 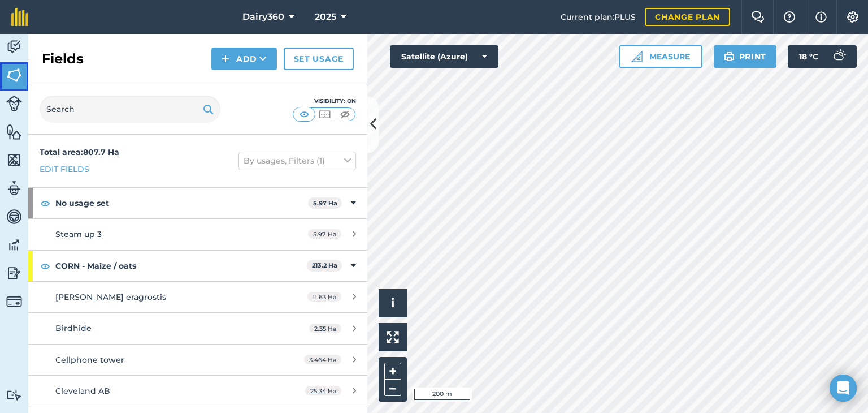 What do you see at coordinates (393, 303) in the screenshot?
I see `button: i` at bounding box center [393, 303].